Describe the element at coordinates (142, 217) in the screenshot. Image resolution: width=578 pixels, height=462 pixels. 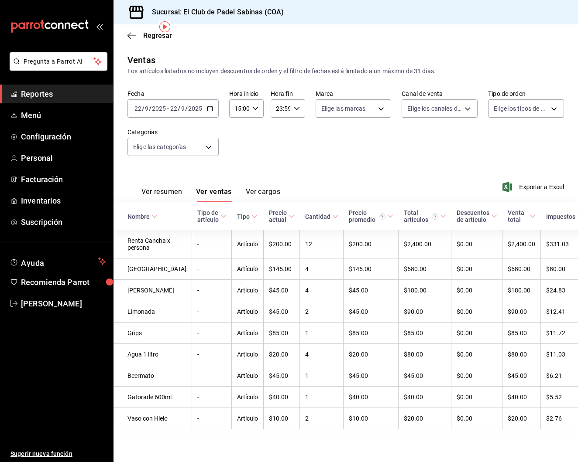
I see `span: Nombre` at that location.